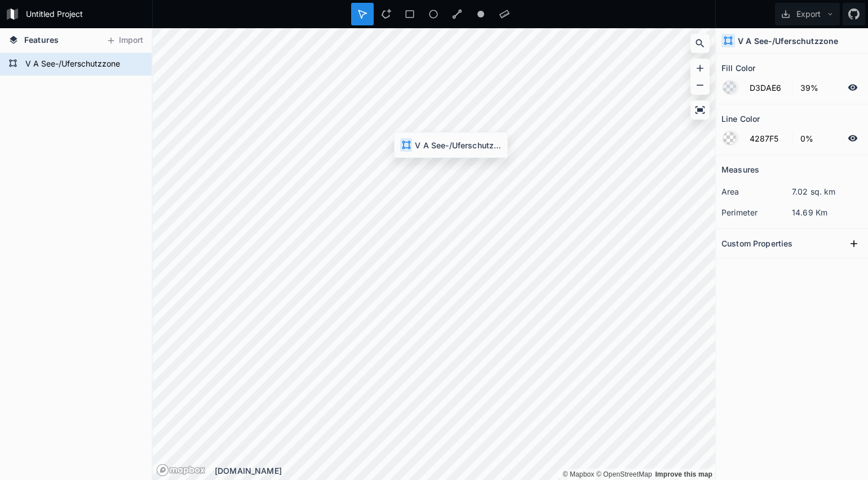 Image resolution: width=868 pixels, height=480 pixels. I want to click on a: Mapbox logo, so click(180, 470).